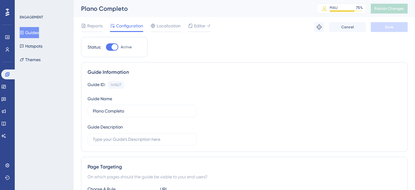 This screenshot has height=190, width=415. Describe the element at coordinates (29, 33) in the screenshot. I see `button: Guides` at that location.